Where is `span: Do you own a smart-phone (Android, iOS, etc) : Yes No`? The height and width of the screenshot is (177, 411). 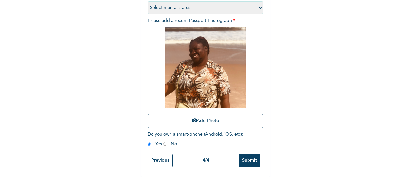
span: Do you own a smart-phone (Android, iOS, etc) : Yes No is located at coordinates (196, 139).